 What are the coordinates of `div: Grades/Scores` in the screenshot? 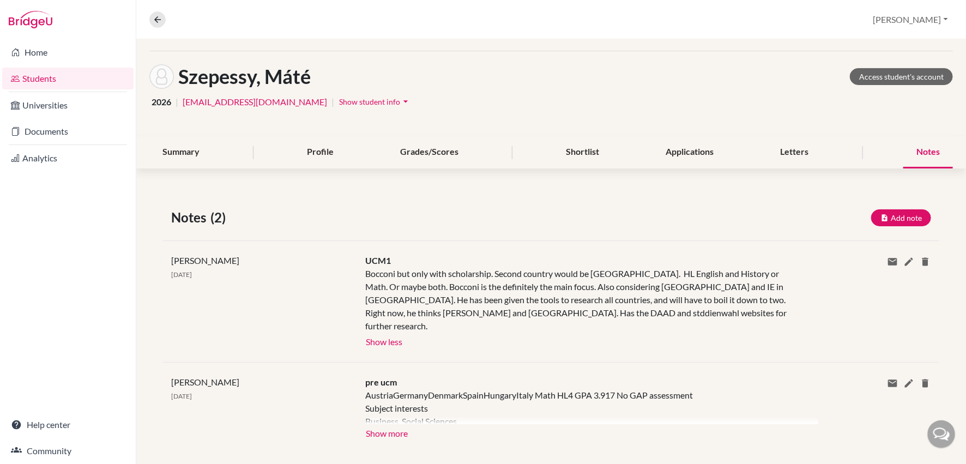 It's located at (429, 152).